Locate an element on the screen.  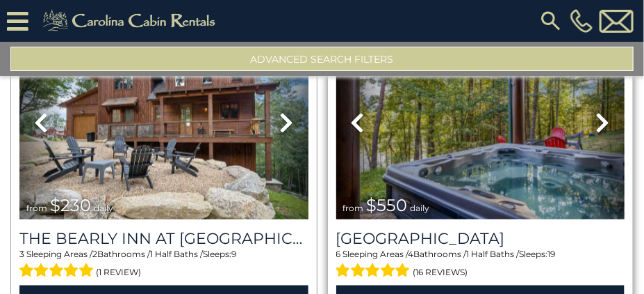
img: Khaki-logo.png is located at coordinates (132, 21).